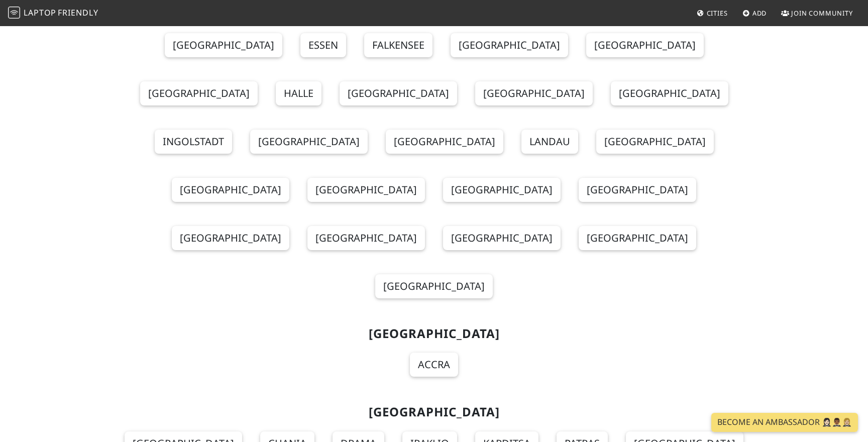 This screenshot has height=442, width=868. I want to click on a: Landau, so click(549, 142).